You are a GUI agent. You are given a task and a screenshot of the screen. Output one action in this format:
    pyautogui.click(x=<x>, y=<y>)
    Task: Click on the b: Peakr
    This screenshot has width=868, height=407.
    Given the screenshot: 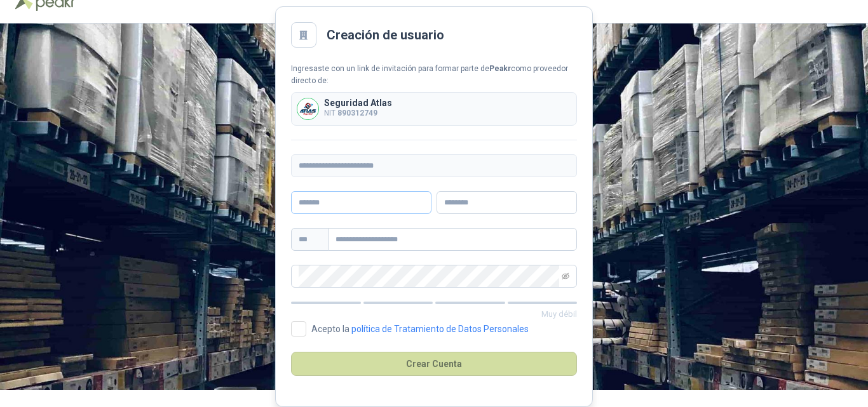 What is the action you would take?
    pyautogui.click(x=500, y=68)
    